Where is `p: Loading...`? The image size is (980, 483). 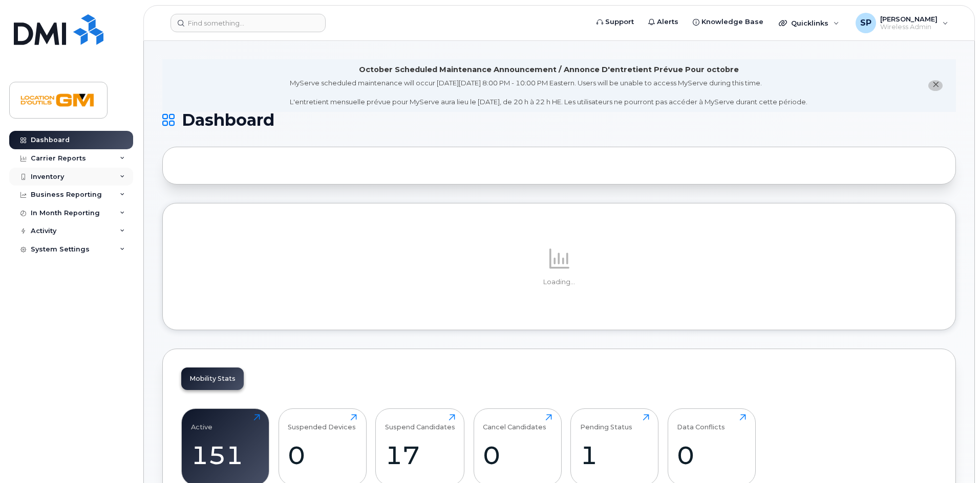
p: Loading... is located at coordinates (559, 283).